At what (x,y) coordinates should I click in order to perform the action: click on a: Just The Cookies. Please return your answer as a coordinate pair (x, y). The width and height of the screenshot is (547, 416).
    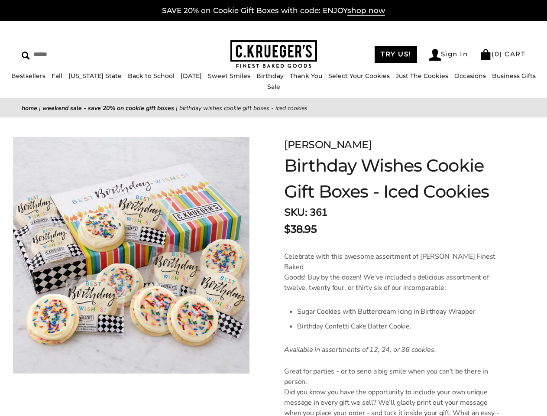
    Looking at the image, I should click on (422, 76).